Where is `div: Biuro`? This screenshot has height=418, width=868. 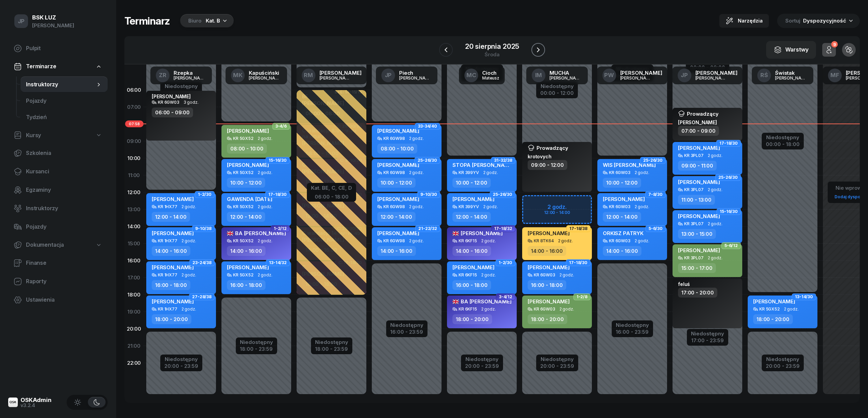 div: Biuro is located at coordinates (195, 21).